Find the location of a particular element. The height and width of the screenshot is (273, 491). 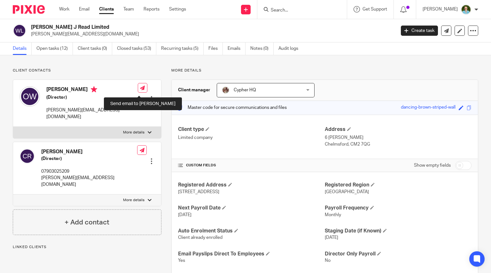

img: Pixie is located at coordinates (29, 9).